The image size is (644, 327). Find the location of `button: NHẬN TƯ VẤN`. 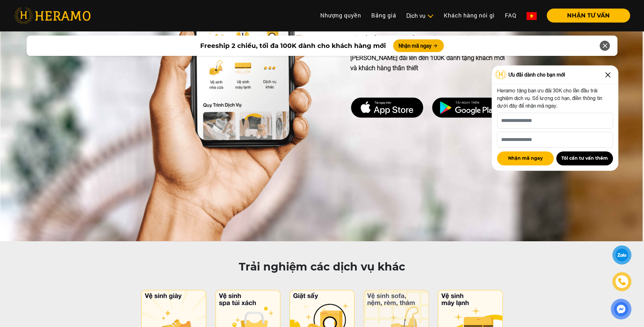

button: NHẬN TƯ VẤN is located at coordinates (588, 15).